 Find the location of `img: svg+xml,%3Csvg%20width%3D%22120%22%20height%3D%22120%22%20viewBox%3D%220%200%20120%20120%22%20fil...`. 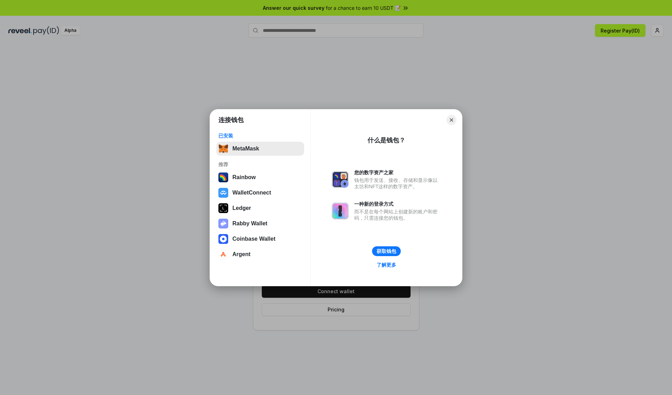

img: svg+xml,%3Csvg%20width%3D%22120%22%20height%3D%22120%22%20viewBox%3D%220%200%20120%20120%22%20fil... is located at coordinates (223, 177).